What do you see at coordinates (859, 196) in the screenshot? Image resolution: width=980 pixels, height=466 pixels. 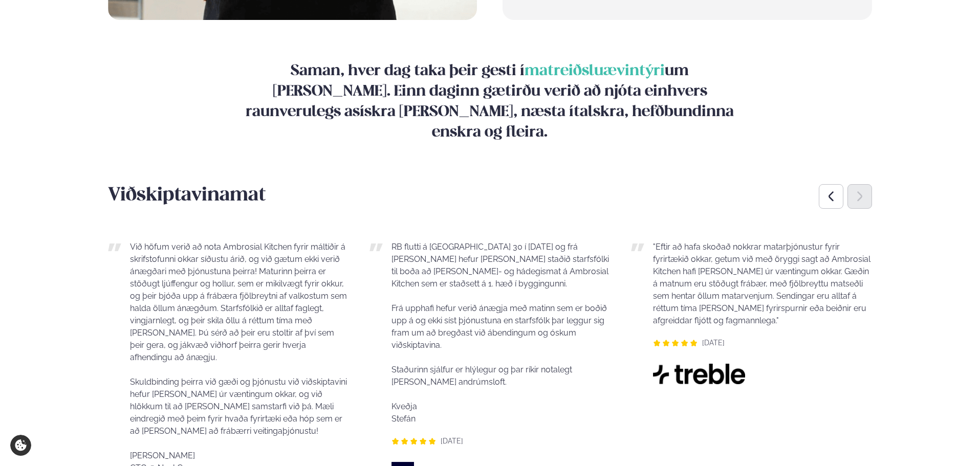 I see `div: Next slide` at bounding box center [859, 196].